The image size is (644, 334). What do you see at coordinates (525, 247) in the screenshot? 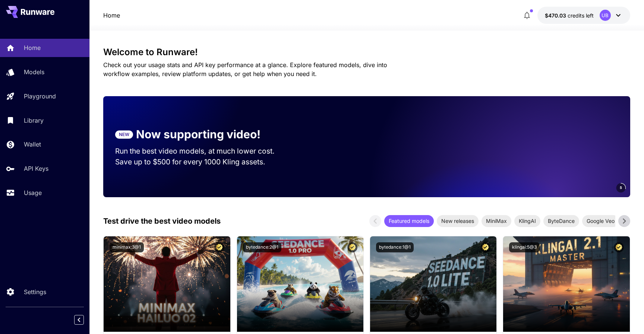
I see `button: klingai:5@3` at bounding box center [525, 247].